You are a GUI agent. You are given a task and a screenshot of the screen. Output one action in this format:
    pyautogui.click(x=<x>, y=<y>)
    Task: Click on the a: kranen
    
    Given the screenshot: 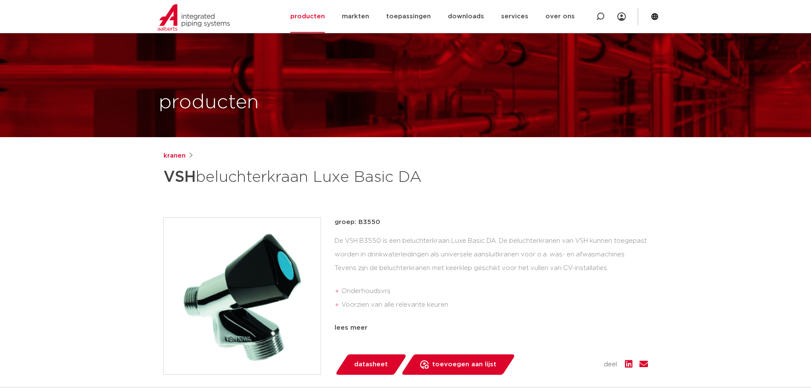 What is the action you would take?
    pyautogui.click(x=175, y=156)
    